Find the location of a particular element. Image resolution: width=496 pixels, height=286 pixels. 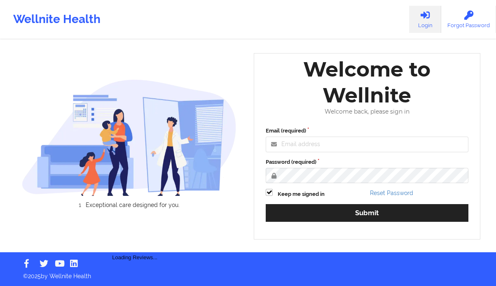

input: Email address is located at coordinates (367, 145).